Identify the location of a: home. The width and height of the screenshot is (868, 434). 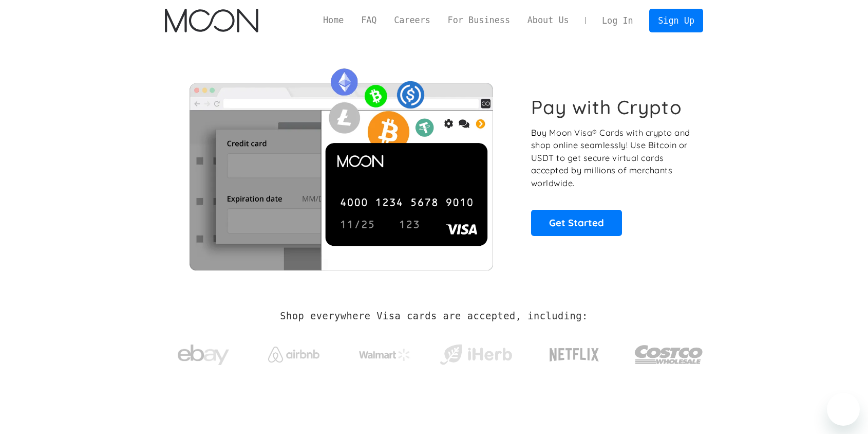
(211, 21).